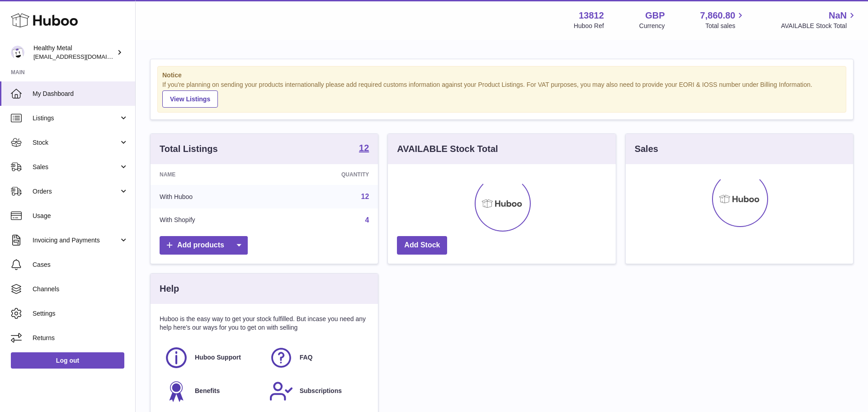 The image size is (868, 412). I want to click on a: NaN AVAILABLE Stock Total, so click(819, 20).